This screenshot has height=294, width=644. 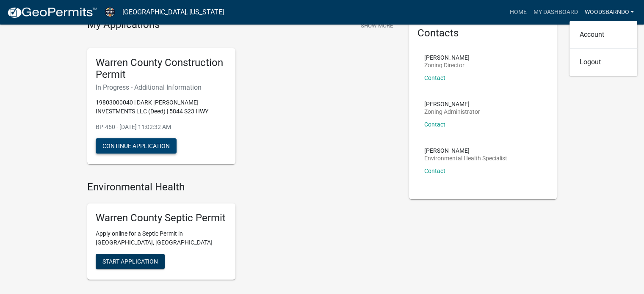 What do you see at coordinates (603, 35) in the screenshot?
I see `a: Account` at bounding box center [603, 35].